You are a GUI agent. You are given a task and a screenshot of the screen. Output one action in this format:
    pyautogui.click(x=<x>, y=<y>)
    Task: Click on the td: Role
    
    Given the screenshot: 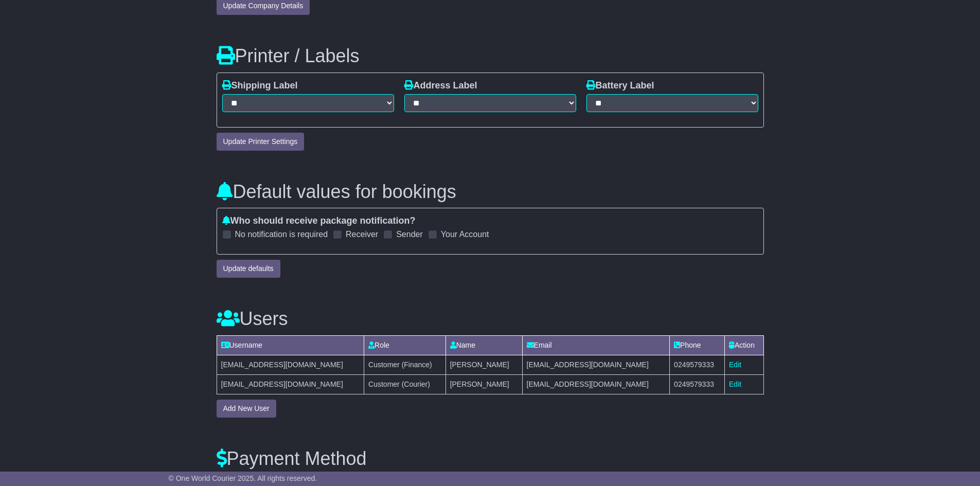 What is the action you would take?
    pyautogui.click(x=405, y=345)
    